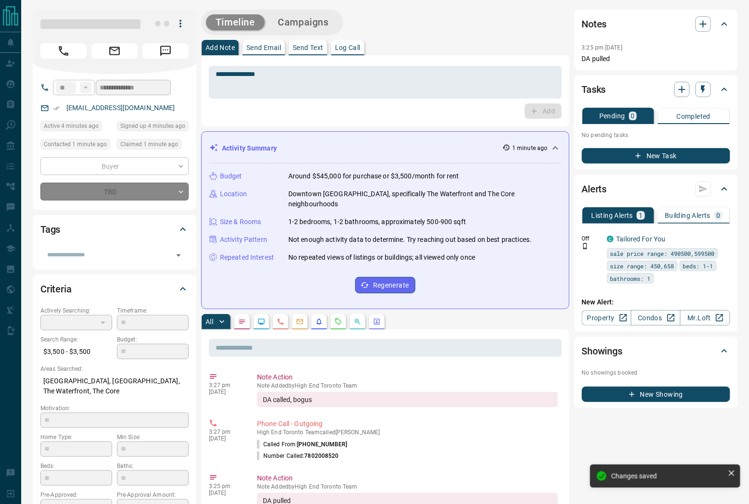 The width and height of the screenshot is (749, 504). What do you see at coordinates (641, 216) in the screenshot?
I see `p: 1` at bounding box center [641, 216].